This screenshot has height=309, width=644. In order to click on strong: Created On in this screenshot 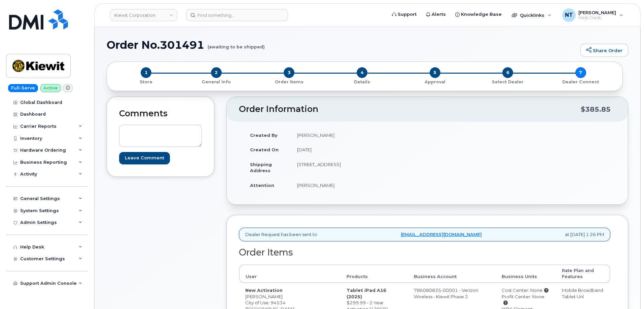, I will do `click(264, 150)`.